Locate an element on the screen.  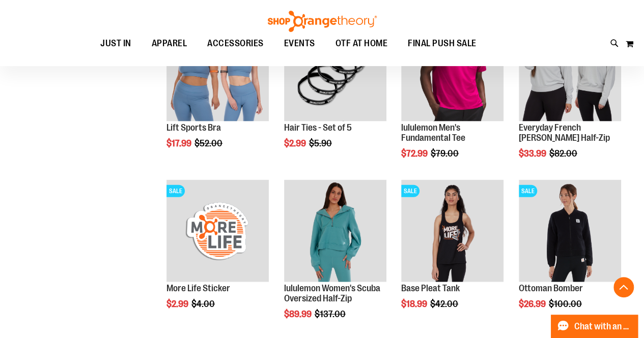
span: Chat with an Expert is located at coordinates (603, 326).